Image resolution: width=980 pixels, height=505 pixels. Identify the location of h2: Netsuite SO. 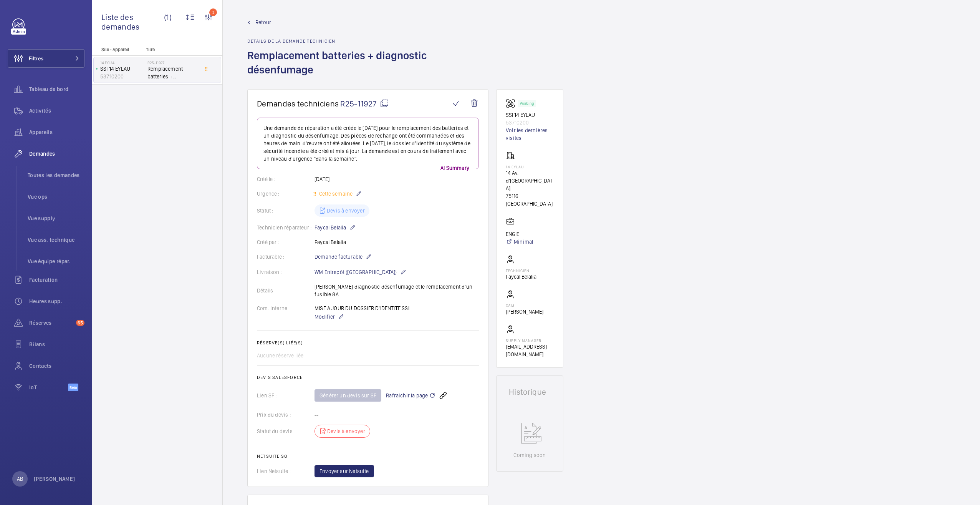
(368, 456).